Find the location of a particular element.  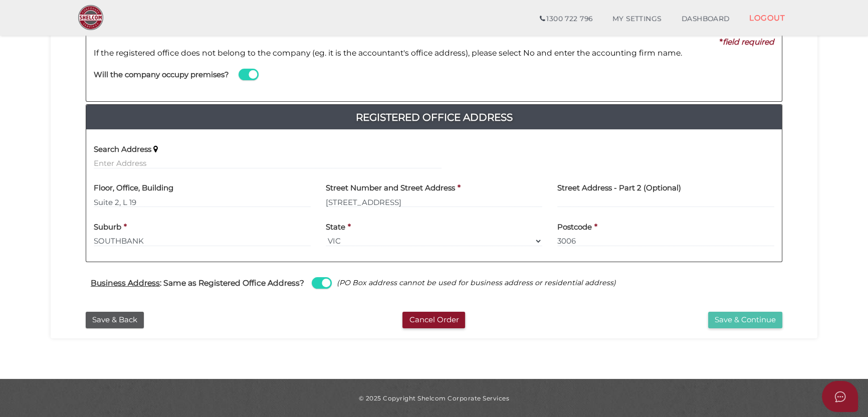

h4: Street Address - Part 2 (Optional) is located at coordinates (619, 188).